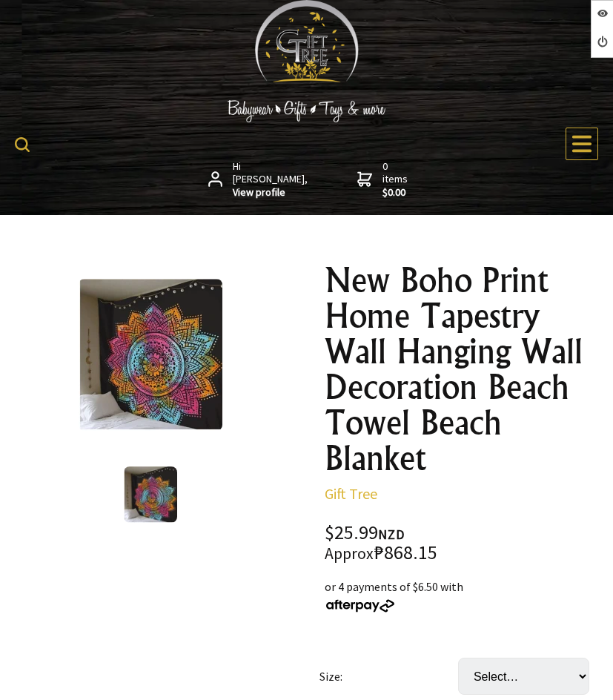  What do you see at coordinates (350, 493) in the screenshot?
I see `a: Gift Tree` at bounding box center [350, 493].